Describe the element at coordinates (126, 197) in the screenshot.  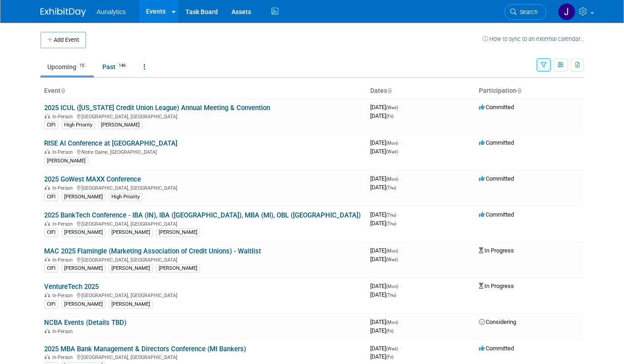
I see `div: High Priority` at that location.